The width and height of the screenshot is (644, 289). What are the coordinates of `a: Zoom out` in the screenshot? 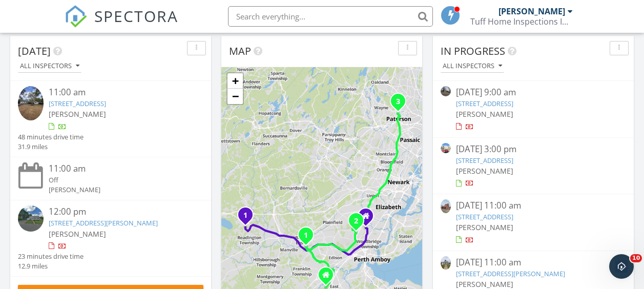 It's located at (235, 96).